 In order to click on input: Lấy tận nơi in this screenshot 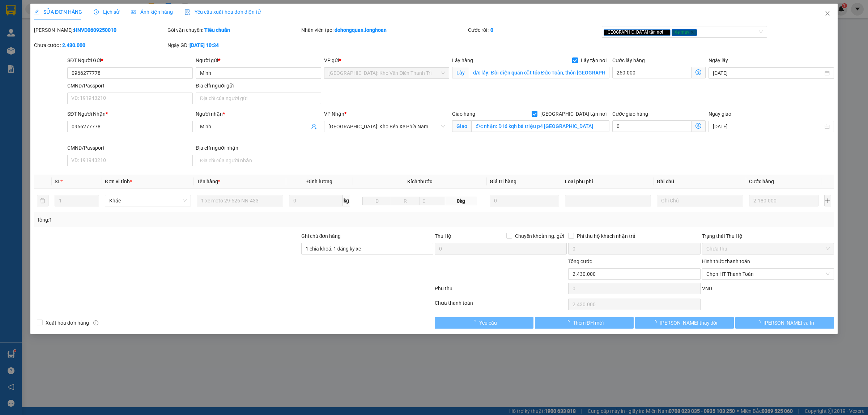, I will do `click(539, 72)`.